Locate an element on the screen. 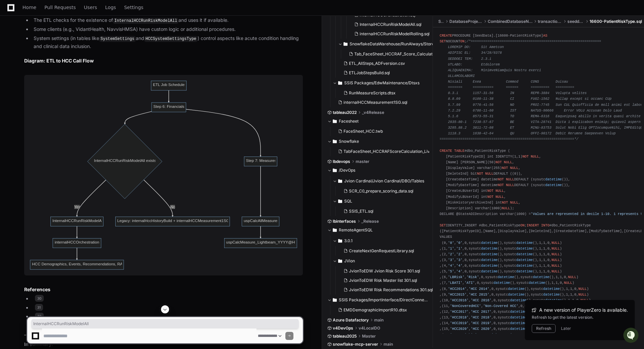 This screenshot has height=349, width=644. button: Refresh is located at coordinates (544, 329).